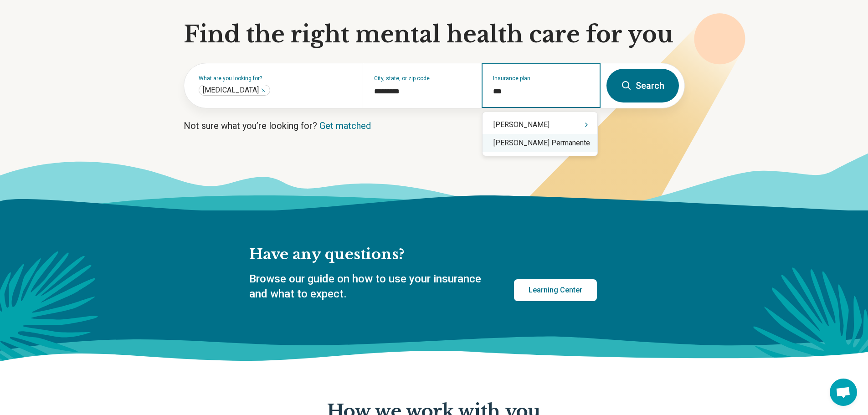 This screenshot has width=868, height=415. I want to click on p: Browse our guide on how to use your insurance and what to expect., so click(370, 286).